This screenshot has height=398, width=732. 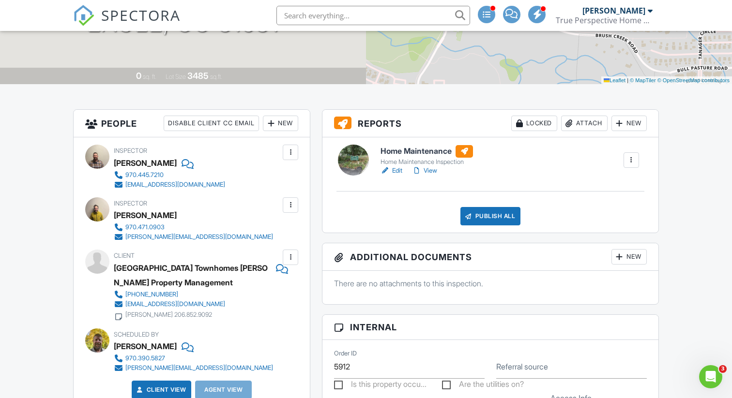 What do you see at coordinates (150, 76) in the screenshot?
I see `span: sq. ft.` at bounding box center [150, 76].